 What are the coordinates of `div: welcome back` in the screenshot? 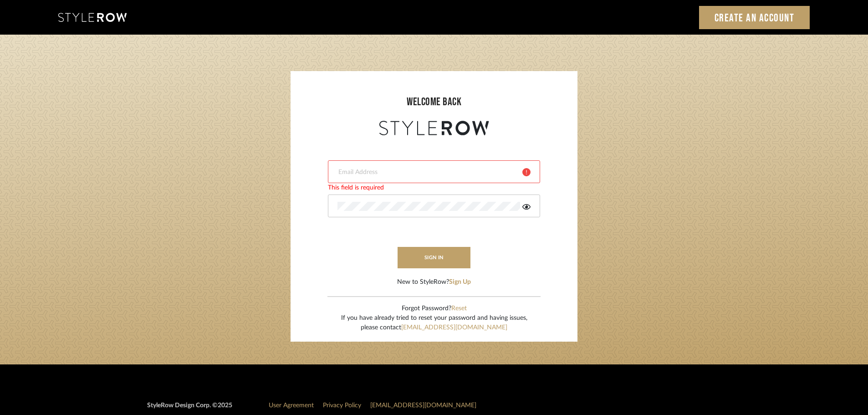 It's located at (434, 102).